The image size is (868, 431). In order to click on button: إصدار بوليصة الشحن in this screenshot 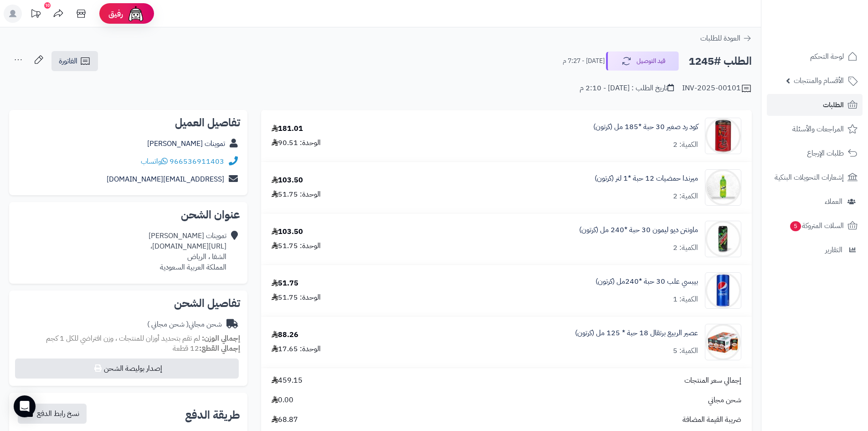, I will do `click(127, 368)`.